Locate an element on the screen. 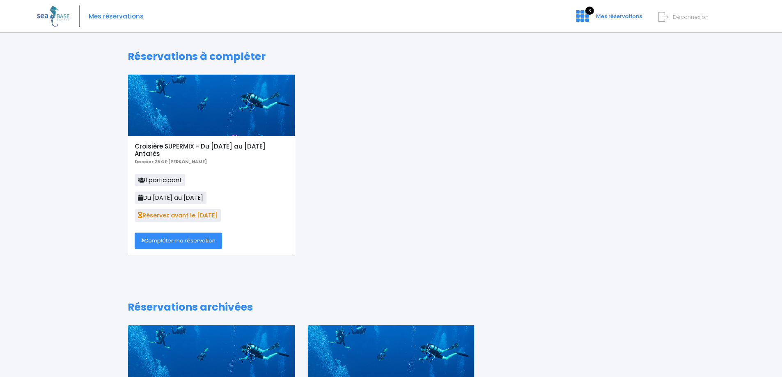 Image resolution: width=782 pixels, height=377 pixels. span: Déconnexion is located at coordinates (690, 17).